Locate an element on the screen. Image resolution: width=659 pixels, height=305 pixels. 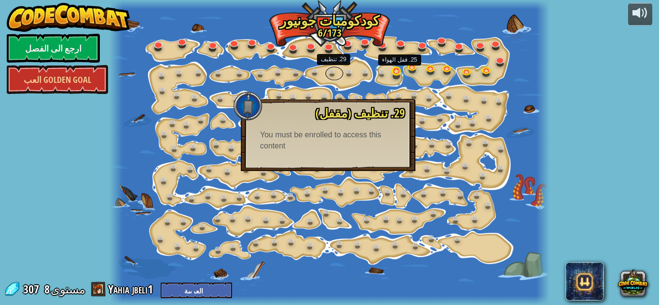
a: Yahia jbeli1 is located at coordinates (132, 290).